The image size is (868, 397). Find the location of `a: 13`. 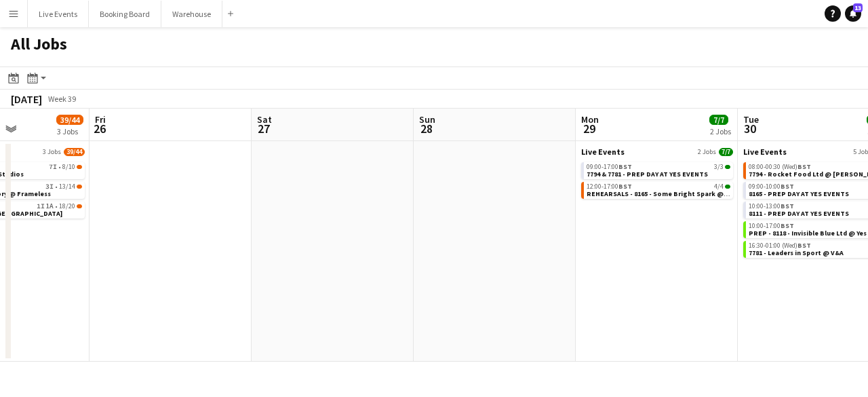

a: 13 is located at coordinates (853, 14).